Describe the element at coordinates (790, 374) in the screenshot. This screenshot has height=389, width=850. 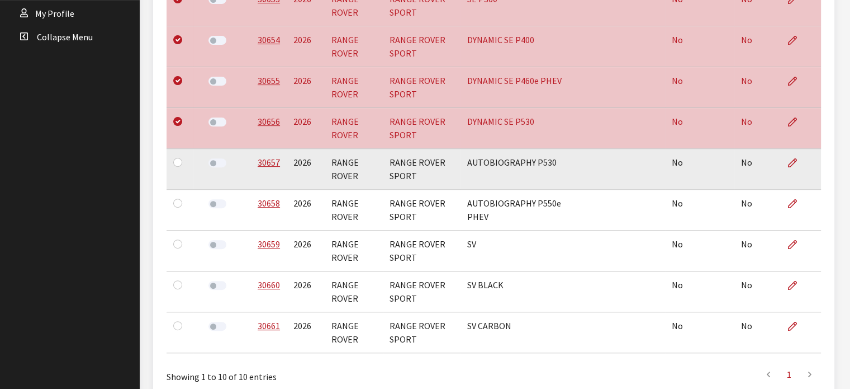
I see `a: 1` at that location.